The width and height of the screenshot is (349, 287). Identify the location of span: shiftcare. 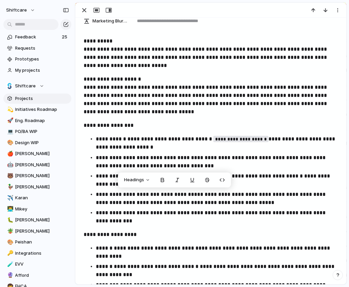
(16, 10).